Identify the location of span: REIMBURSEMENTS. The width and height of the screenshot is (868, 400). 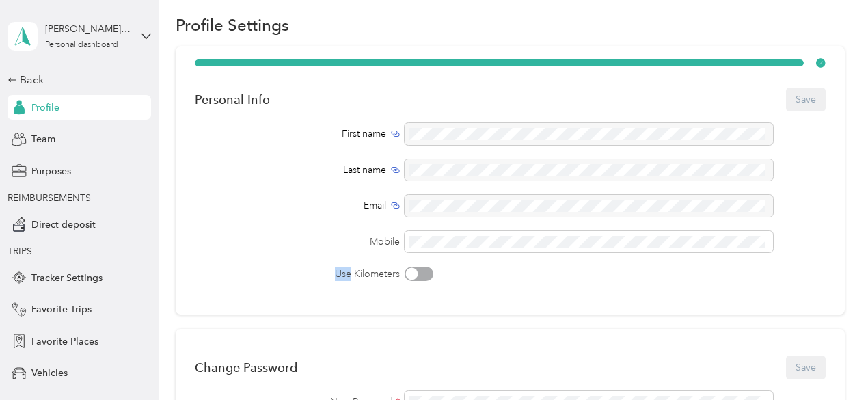
(49, 197).